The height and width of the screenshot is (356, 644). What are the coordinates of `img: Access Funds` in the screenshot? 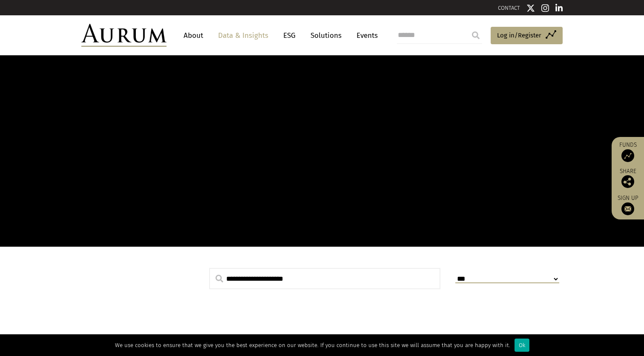 It's located at (628, 156).